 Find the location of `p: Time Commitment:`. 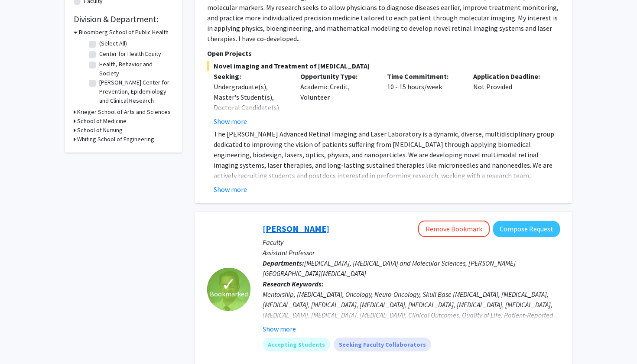

p: Time Commitment: is located at coordinates (424, 76).